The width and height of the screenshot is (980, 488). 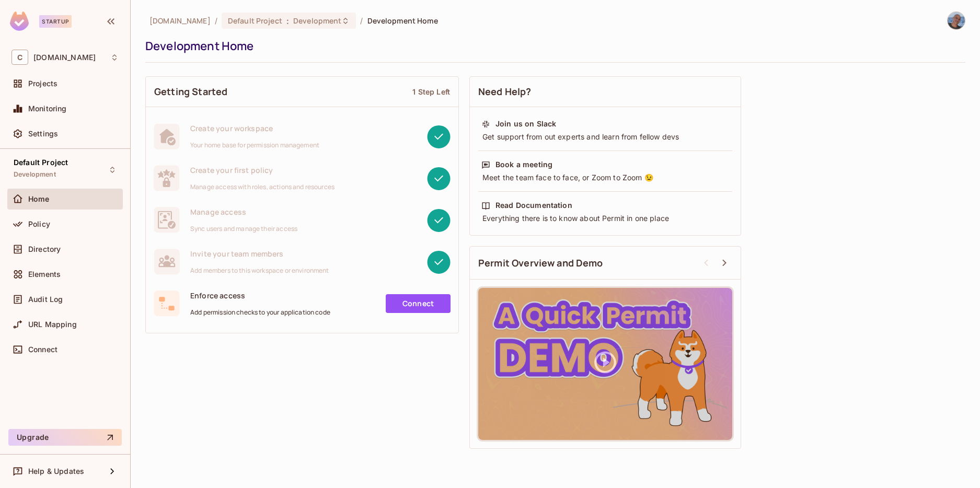 I want to click on a: Connect, so click(x=418, y=304).